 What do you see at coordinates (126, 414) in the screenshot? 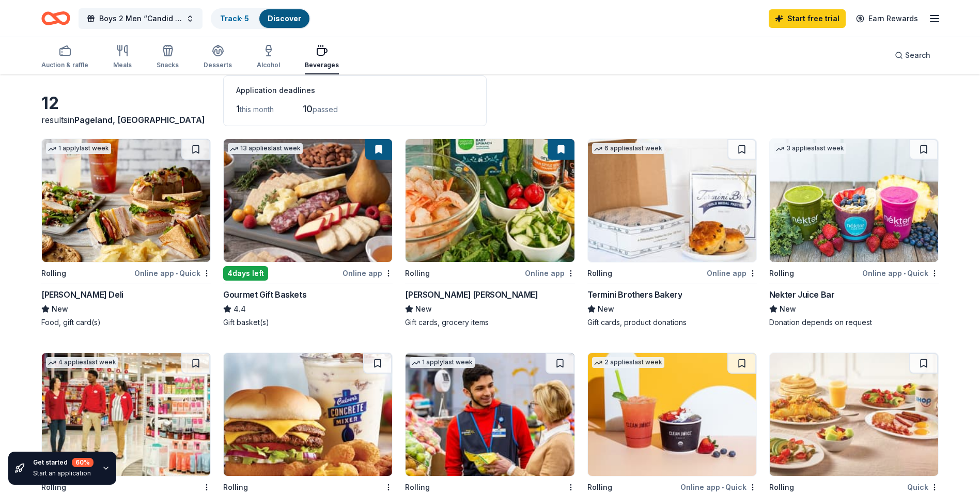
I see `img: Image for Target` at bounding box center [126, 414].